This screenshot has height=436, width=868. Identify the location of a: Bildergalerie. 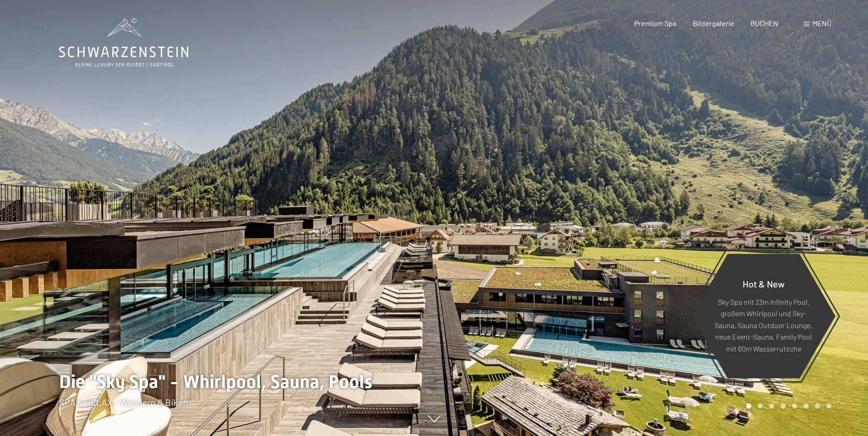
(713, 23).